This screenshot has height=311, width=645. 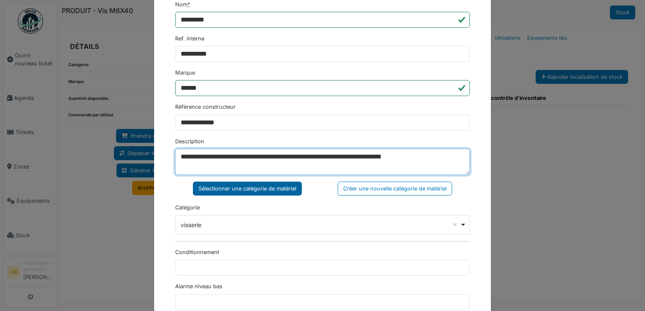 What do you see at coordinates (182, 4) in the screenshot?
I see `label: Nom` at bounding box center [182, 4].